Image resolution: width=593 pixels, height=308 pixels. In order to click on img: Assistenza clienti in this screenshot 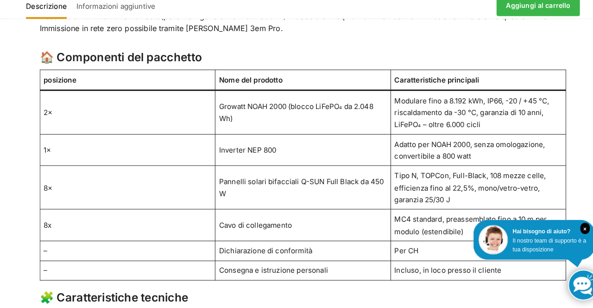, I will do `click(483, 241)`.